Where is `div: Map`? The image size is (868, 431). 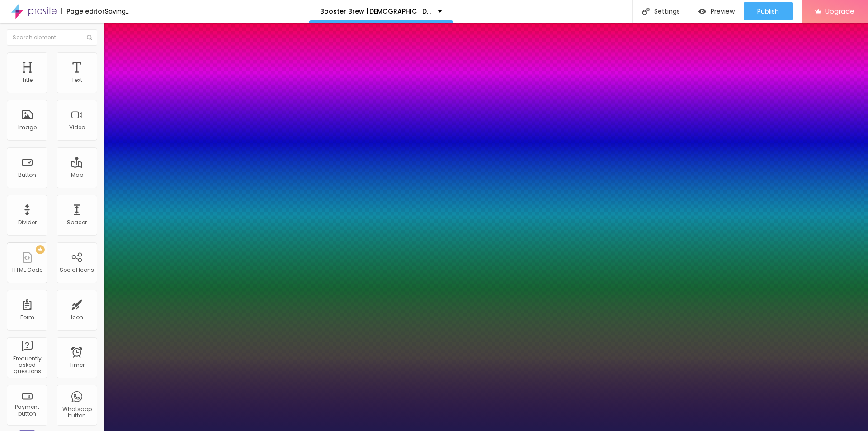 div: Map is located at coordinates (77, 175).